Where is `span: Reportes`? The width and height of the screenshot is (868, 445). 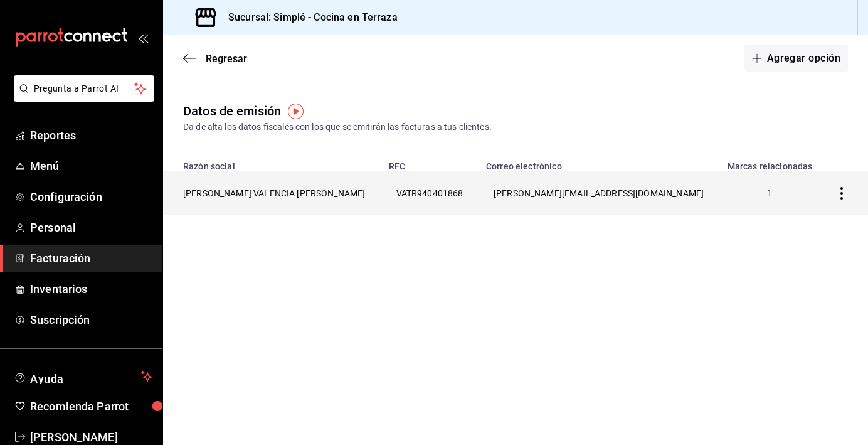
span: Reportes is located at coordinates (91, 135).